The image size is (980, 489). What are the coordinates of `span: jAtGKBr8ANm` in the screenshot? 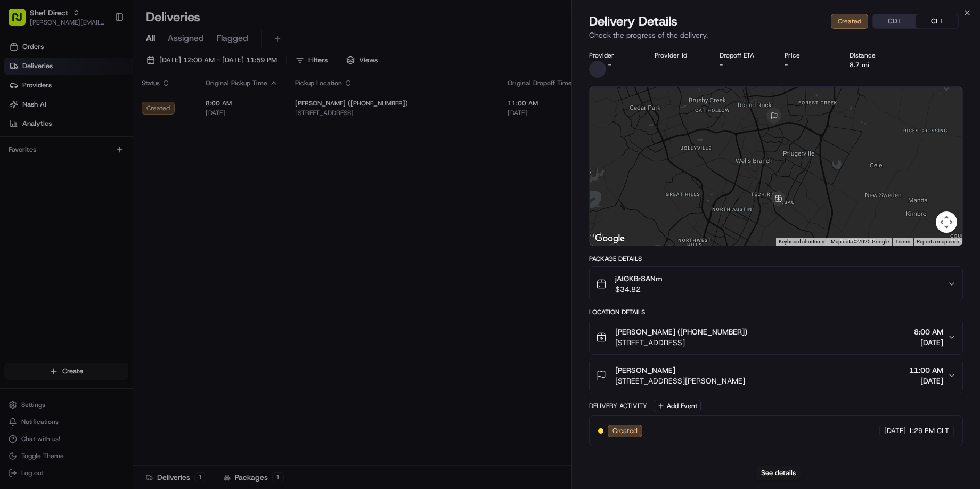 It's located at (639, 278).